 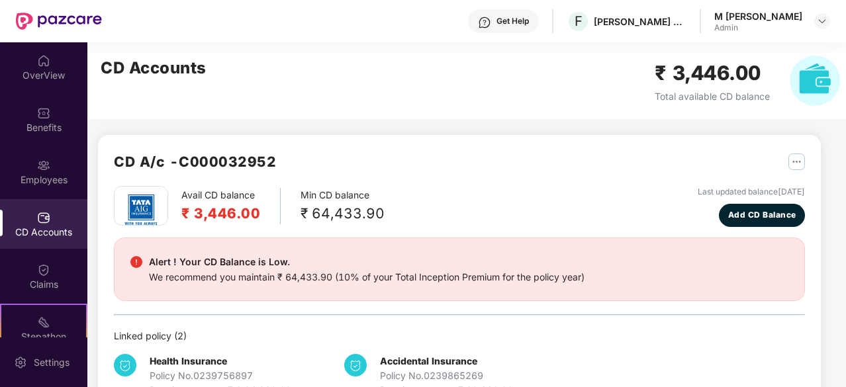 I want to click on img: New Pazcare Logo, so click(x=59, y=21).